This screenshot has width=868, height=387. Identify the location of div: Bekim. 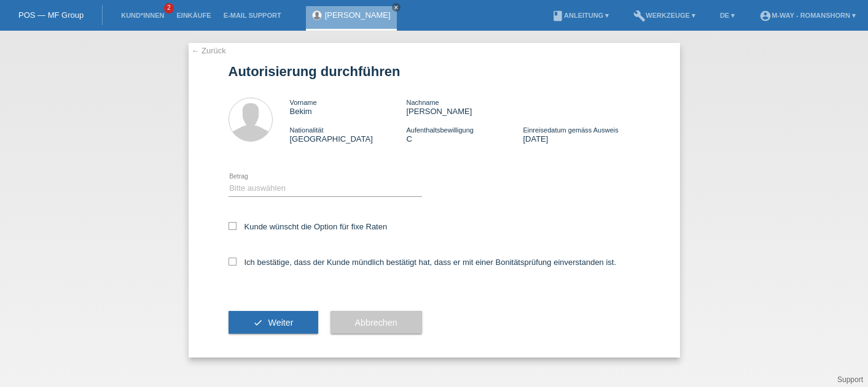
(348, 107).